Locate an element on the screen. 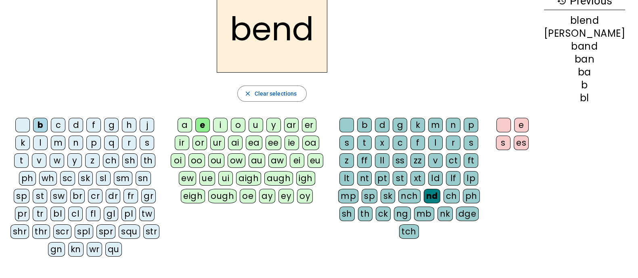 This screenshot has width=638, height=278. div: oo is located at coordinates (196, 161).